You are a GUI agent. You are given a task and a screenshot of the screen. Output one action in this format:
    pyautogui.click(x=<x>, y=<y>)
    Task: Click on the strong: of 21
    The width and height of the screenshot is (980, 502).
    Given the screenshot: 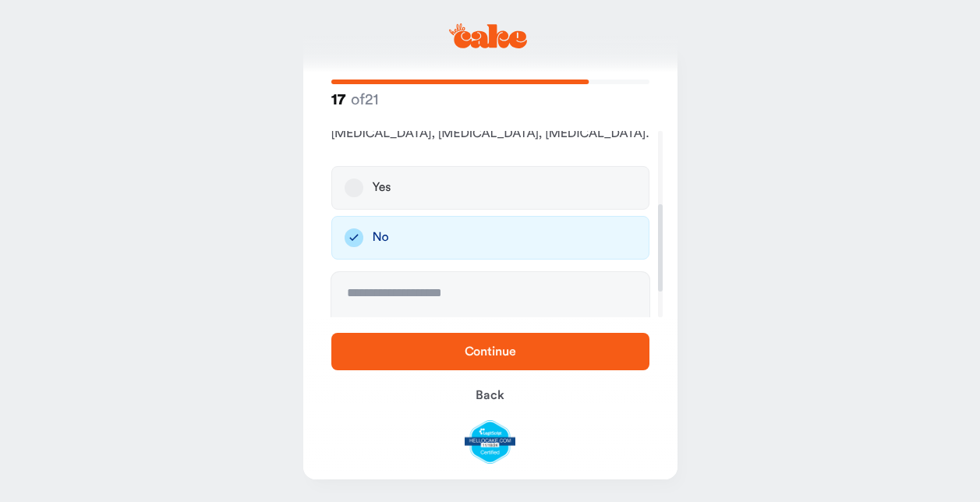 What is the action you would take?
    pyautogui.click(x=355, y=99)
    